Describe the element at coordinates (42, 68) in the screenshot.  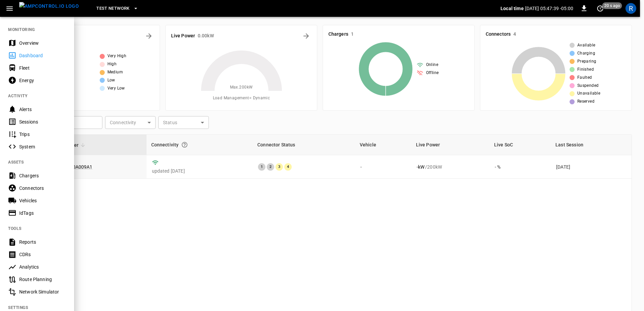
I see `div: Fleet` at that location.